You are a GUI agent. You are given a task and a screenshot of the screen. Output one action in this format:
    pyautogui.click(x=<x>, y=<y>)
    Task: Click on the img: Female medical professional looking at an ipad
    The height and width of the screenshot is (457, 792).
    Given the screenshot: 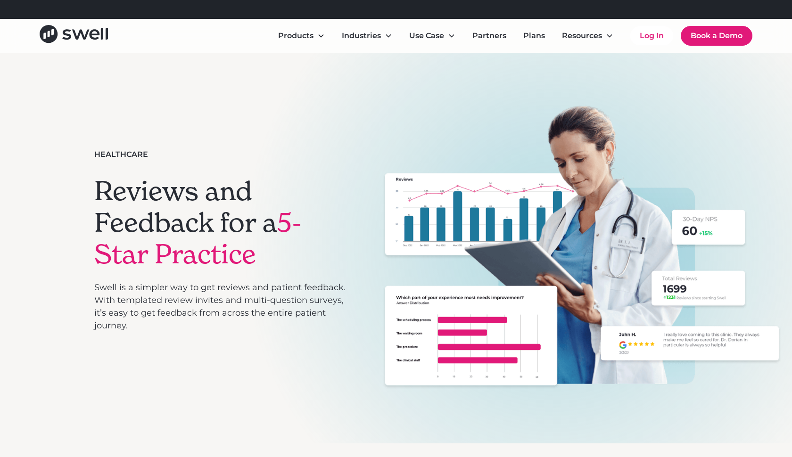 What is the action you would take?
    pyautogui.click(x=582, y=248)
    